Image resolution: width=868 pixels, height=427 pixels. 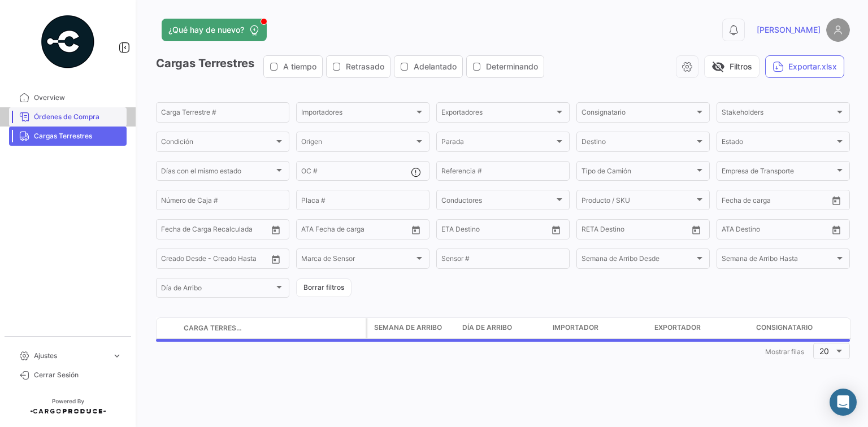 I want to click on img: placeholder-user.png, so click(x=838, y=30).